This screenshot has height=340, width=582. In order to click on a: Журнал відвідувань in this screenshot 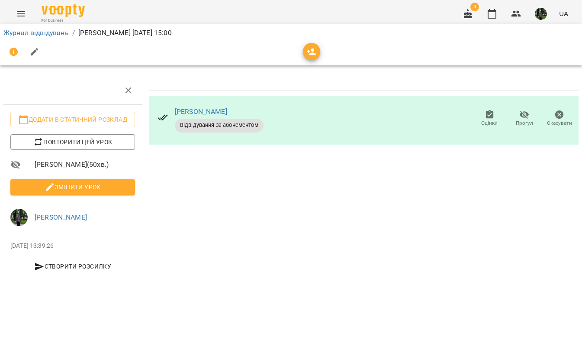, I will do `click(36, 32)`.